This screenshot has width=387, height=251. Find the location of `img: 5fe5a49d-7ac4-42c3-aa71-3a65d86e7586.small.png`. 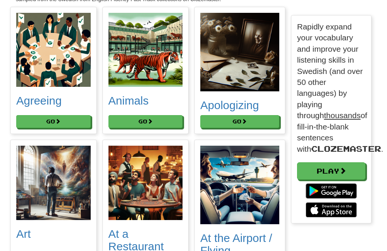

img: 5fe5a49d-7ac4-42c3-aa71-3a65d86e7586.small.png is located at coordinates (53, 183).